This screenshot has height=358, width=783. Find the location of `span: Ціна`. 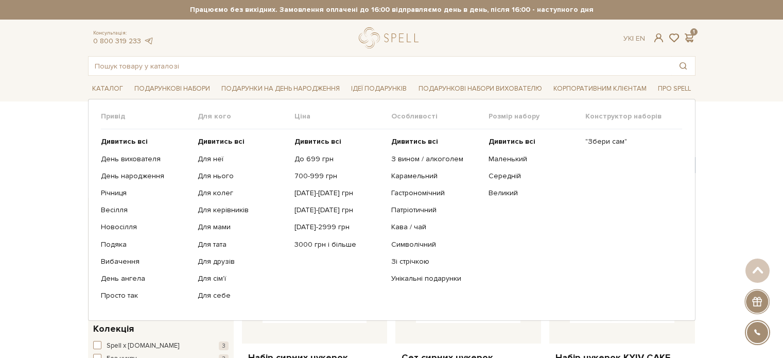

span: Ціна is located at coordinates (343, 116).